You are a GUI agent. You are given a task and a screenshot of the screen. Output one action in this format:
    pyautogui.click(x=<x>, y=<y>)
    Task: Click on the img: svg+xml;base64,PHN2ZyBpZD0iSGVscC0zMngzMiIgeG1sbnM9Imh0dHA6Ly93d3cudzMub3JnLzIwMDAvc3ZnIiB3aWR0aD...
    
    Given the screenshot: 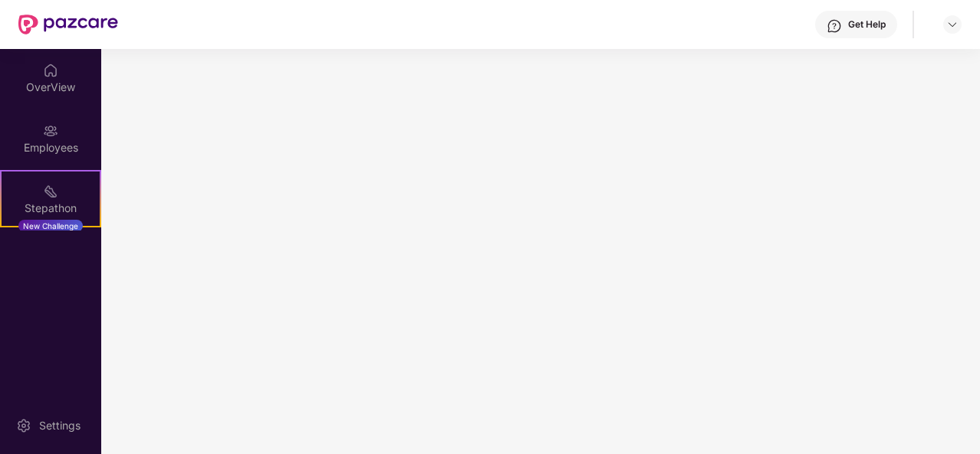 What is the action you would take?
    pyautogui.click(x=835, y=26)
    